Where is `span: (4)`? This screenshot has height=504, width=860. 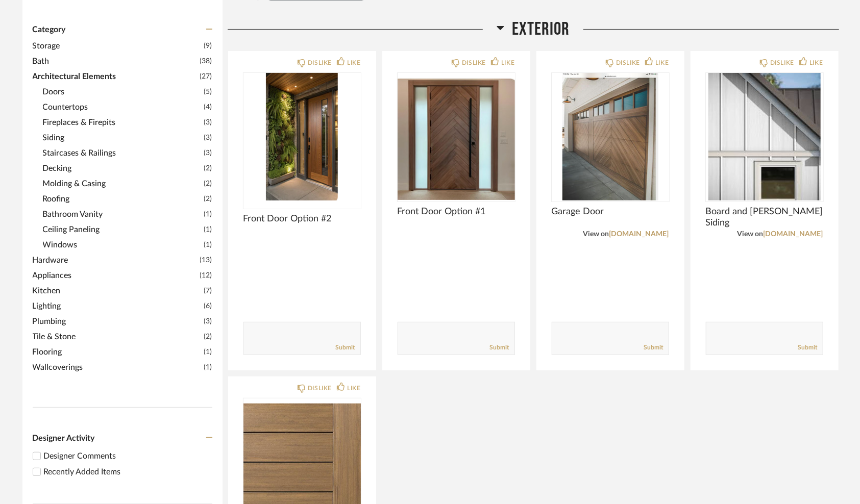 span: (4) is located at coordinates (208, 107).